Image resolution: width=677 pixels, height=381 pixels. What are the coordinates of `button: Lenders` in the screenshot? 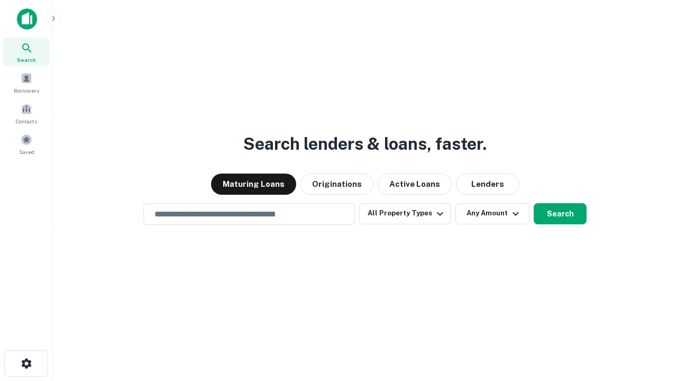 It's located at (488, 184).